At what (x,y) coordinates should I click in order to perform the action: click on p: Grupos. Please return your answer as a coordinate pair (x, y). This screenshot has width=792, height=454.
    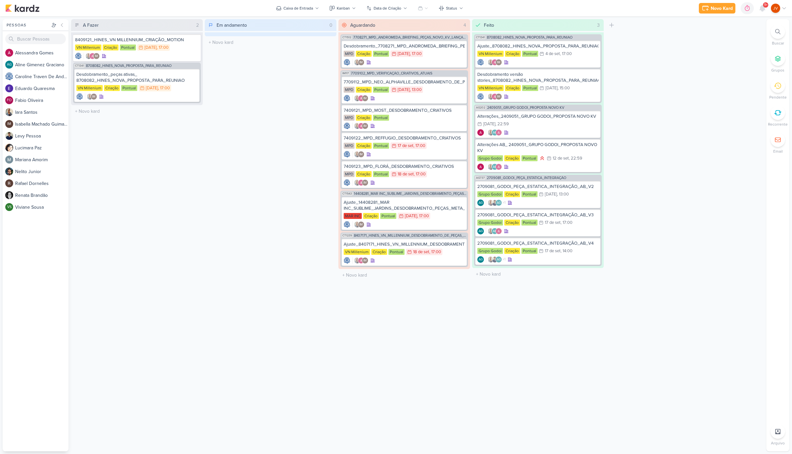
    Looking at the image, I should click on (778, 70).